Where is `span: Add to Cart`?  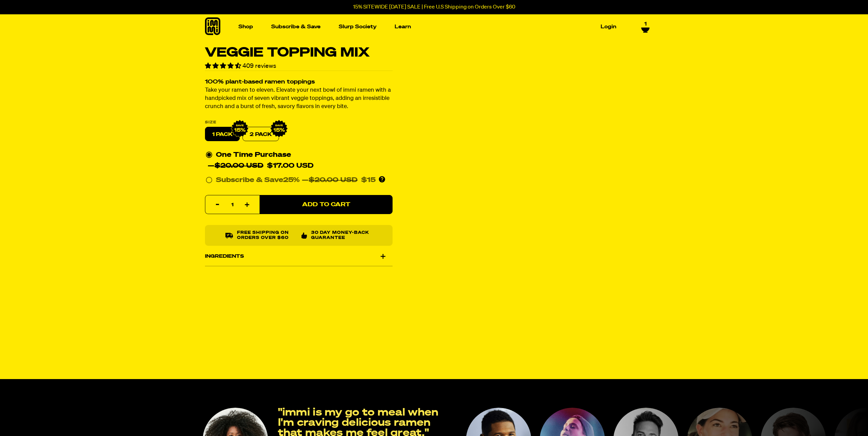 span: Add to Cart is located at coordinates (326, 205).